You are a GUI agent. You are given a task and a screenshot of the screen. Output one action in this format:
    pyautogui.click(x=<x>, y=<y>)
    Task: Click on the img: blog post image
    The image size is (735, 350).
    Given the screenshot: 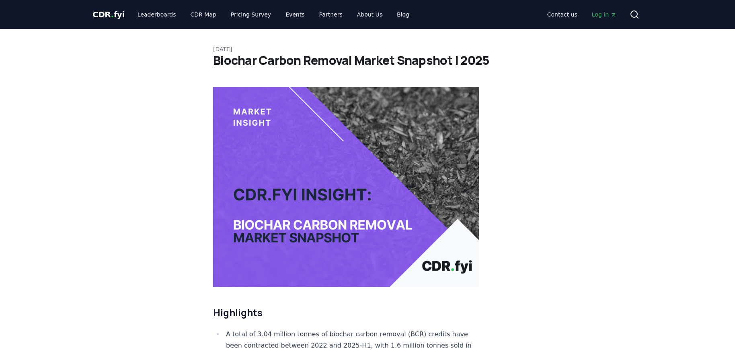 What is the action you would take?
    pyautogui.click(x=346, y=187)
    